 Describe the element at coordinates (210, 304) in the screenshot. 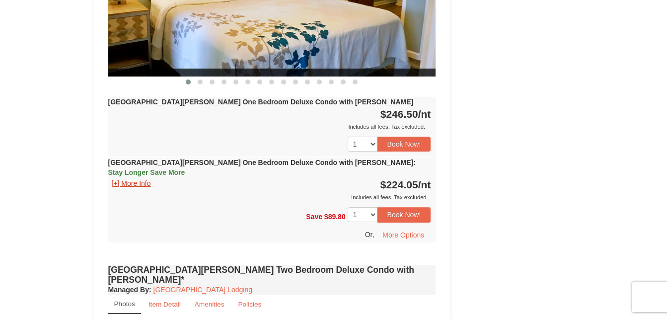

I see `a: Amenities` at that location.